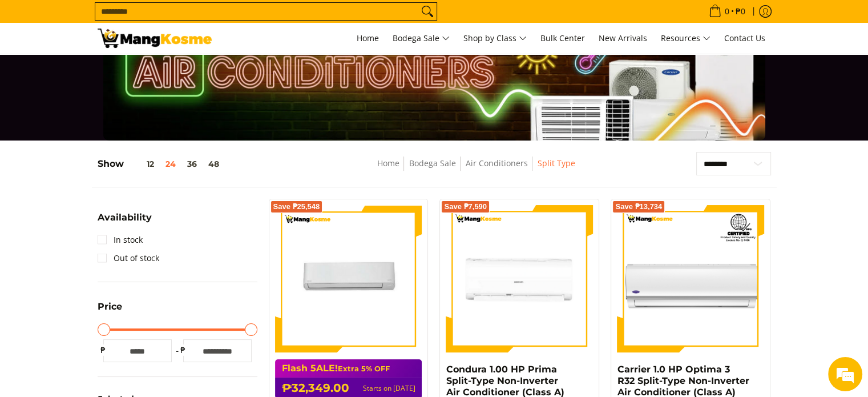 The height and width of the screenshot is (397, 868). I want to click on button: Search, so click(428, 12).